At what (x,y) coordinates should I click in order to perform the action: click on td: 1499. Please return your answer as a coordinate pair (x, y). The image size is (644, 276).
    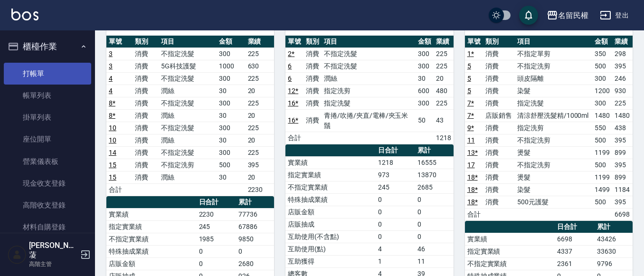
    Looking at the image, I should click on (602, 190).